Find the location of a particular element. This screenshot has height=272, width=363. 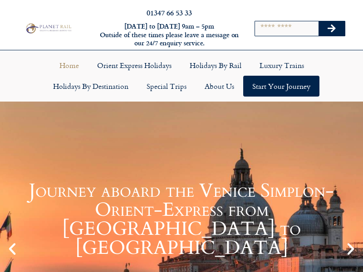

a: Luxury Trains is located at coordinates (282, 65).